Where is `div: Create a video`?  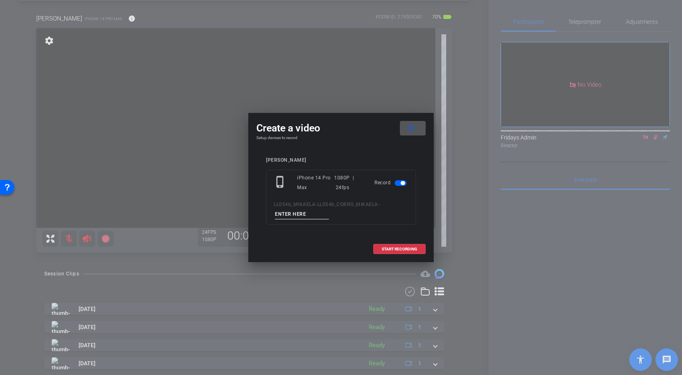 div: Create a video is located at coordinates (341, 128).